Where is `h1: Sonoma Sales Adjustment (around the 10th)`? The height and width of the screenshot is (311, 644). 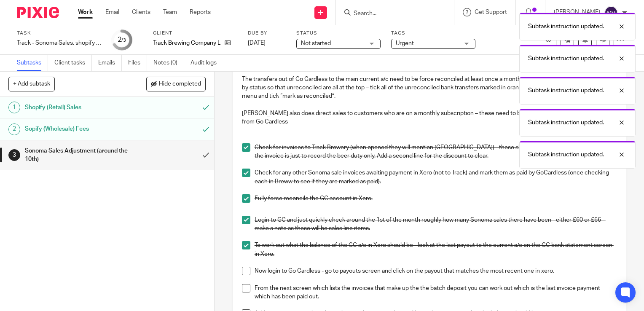 h1: Sonoma Sales Adjustment (around the 10th) is located at coordinates (79, 155).